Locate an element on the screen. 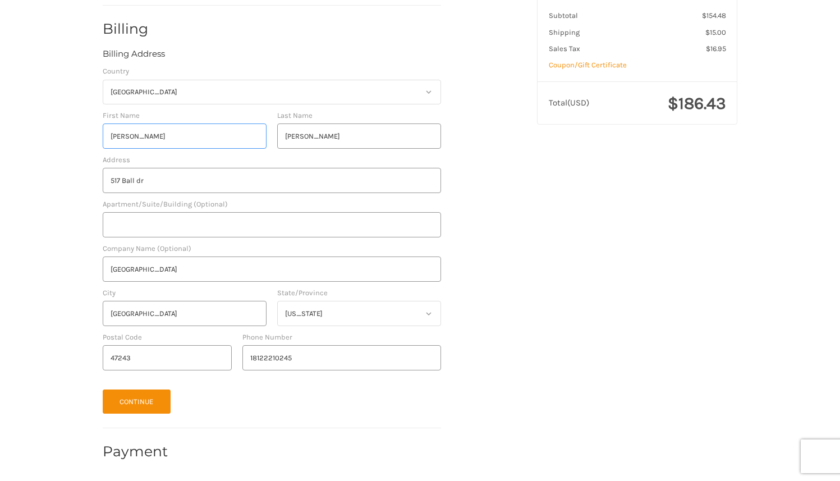 This screenshot has height=481, width=840. a: Coupon/Gift Certificate is located at coordinates (588, 65).